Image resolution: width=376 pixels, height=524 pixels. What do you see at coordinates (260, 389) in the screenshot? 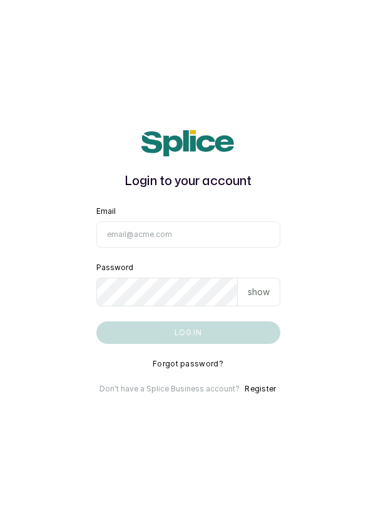
I see `button: Register` at bounding box center [260, 389].